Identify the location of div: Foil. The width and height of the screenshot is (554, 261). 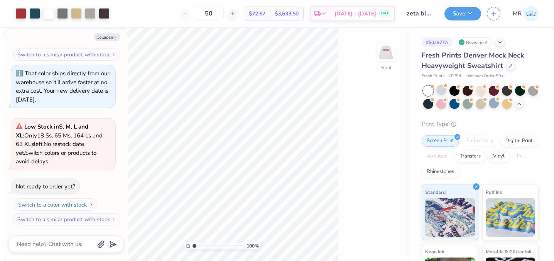
(521, 156).